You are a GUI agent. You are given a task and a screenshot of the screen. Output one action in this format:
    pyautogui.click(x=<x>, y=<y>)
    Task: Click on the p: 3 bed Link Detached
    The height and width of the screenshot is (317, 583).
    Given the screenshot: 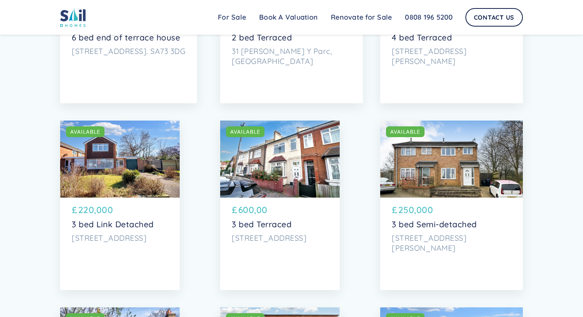 What is the action you would take?
    pyautogui.click(x=120, y=224)
    